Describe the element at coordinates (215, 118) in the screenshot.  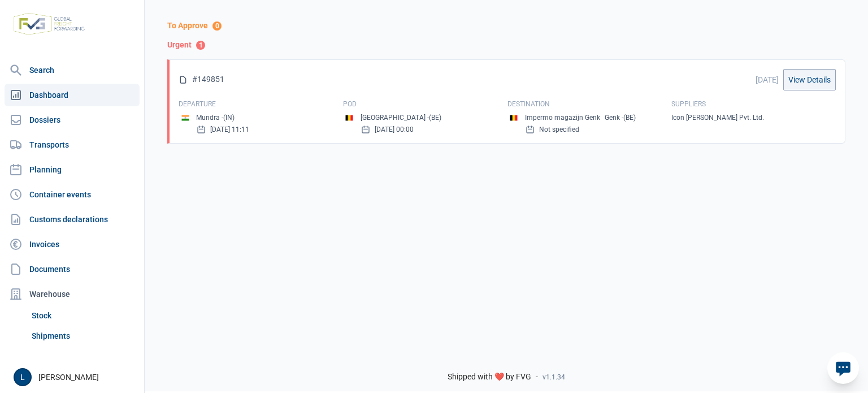
I see `div: Mundra -` at that location.